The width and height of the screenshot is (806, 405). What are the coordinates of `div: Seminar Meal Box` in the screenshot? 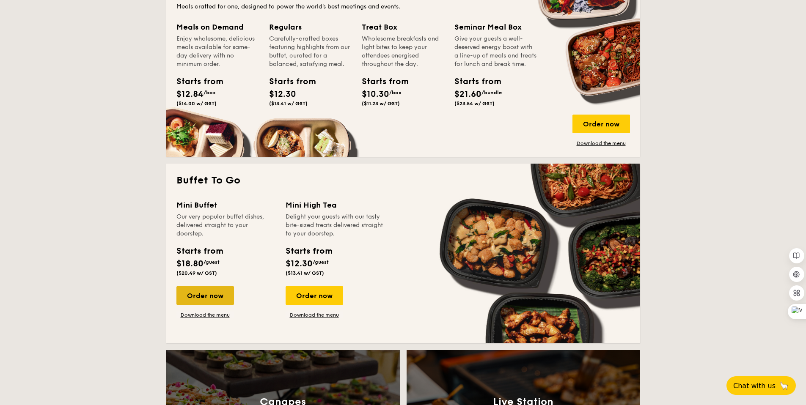 It's located at (495, 27).